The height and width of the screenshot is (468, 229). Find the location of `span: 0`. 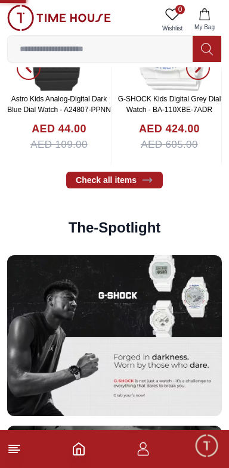

span: 0 is located at coordinates (180, 10).